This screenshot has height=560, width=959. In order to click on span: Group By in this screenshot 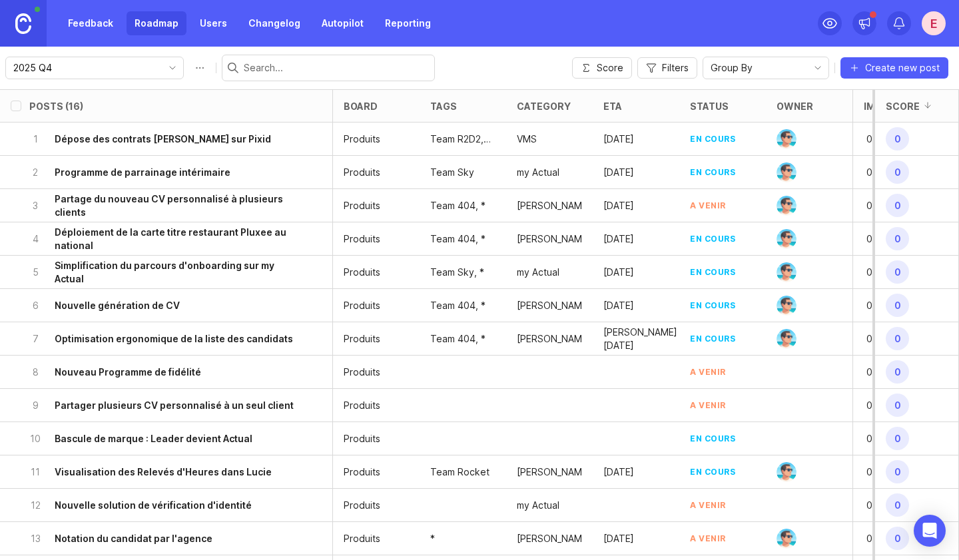, I will do `click(731, 68)`.